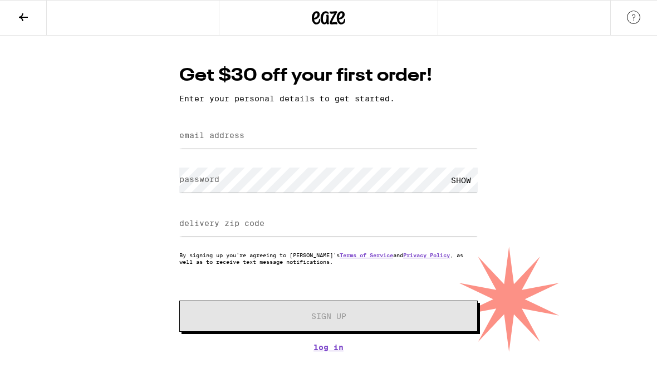  Describe the element at coordinates (212, 135) in the screenshot. I see `label: email address` at that location.